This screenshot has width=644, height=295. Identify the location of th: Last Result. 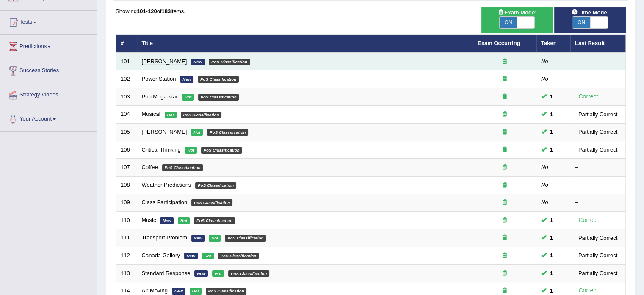
(598, 43).